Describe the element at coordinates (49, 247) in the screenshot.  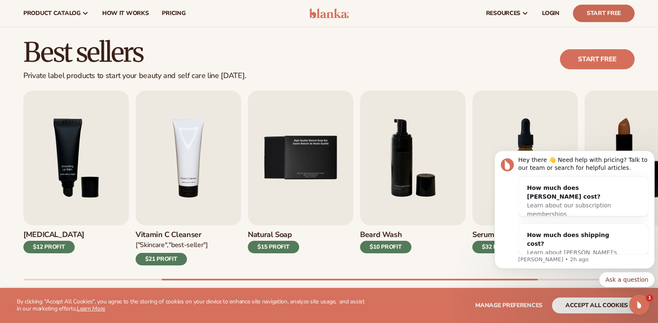
I see `div: $12 PROFIT` at that location.